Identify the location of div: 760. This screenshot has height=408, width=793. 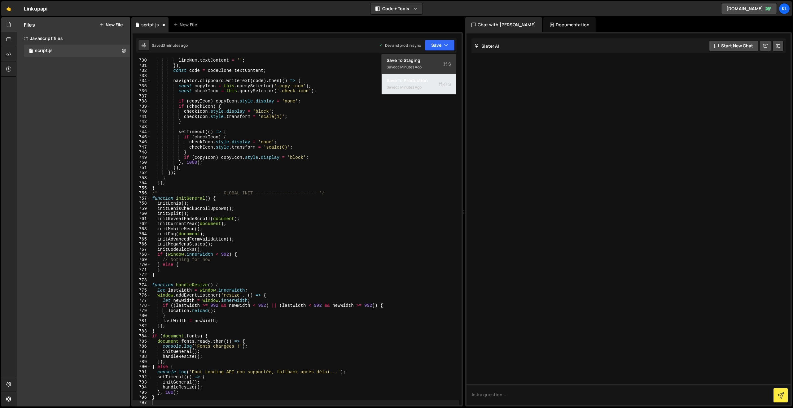
(142, 214).